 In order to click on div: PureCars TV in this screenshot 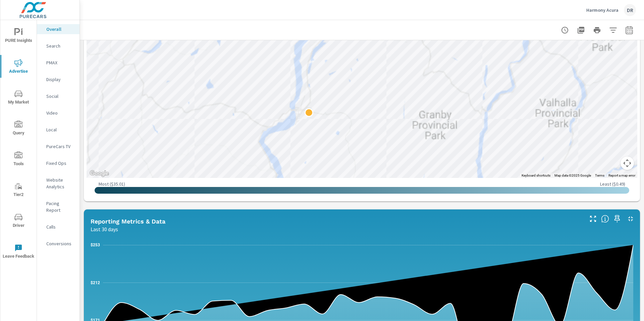, I will do `click(58, 146)`.